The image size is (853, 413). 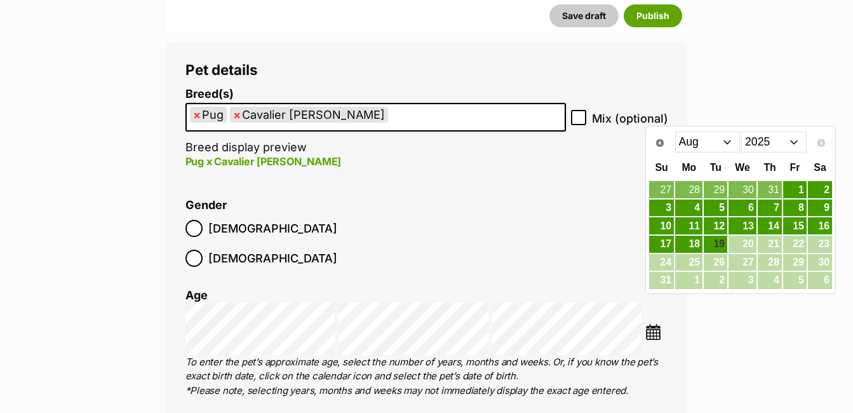 I want to click on a: 19, so click(x=715, y=244).